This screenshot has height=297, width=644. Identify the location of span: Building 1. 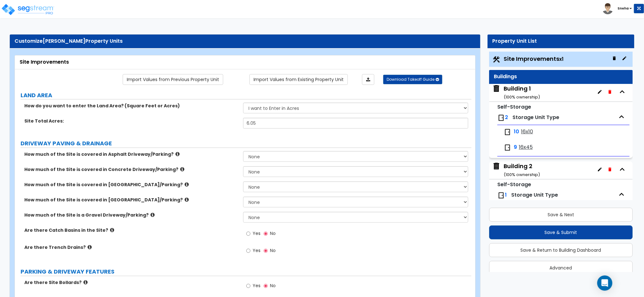
(517, 92).